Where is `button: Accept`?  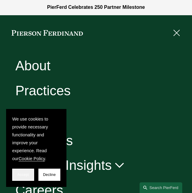
button: Accept is located at coordinates (23, 175).